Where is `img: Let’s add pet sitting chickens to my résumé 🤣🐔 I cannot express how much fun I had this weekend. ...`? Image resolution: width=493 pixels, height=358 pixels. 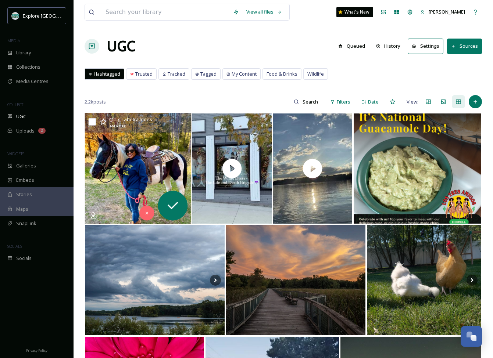
img: Let’s add pet sitting chickens to my résumé 🤣🐔 I cannot express how much fun I had this weekend. ... is located at coordinates (424, 280).